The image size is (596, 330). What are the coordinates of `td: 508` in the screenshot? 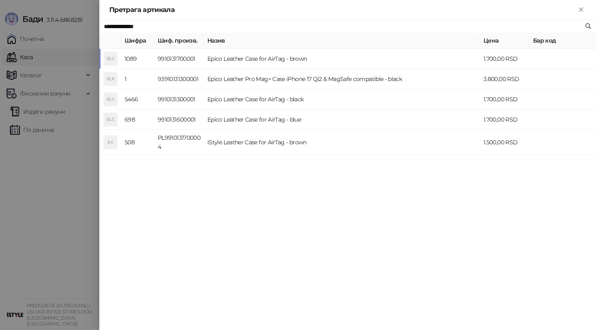 It's located at (138, 142).